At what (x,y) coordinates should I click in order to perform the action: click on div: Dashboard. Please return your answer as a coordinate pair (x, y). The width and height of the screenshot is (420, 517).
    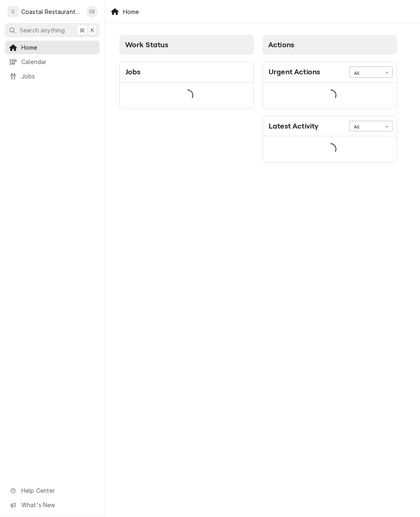
    Looking at the image, I should click on (263, 100).